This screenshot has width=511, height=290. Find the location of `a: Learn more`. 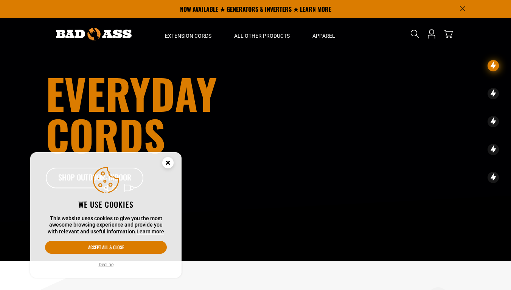

a: Learn more is located at coordinates (150, 232).